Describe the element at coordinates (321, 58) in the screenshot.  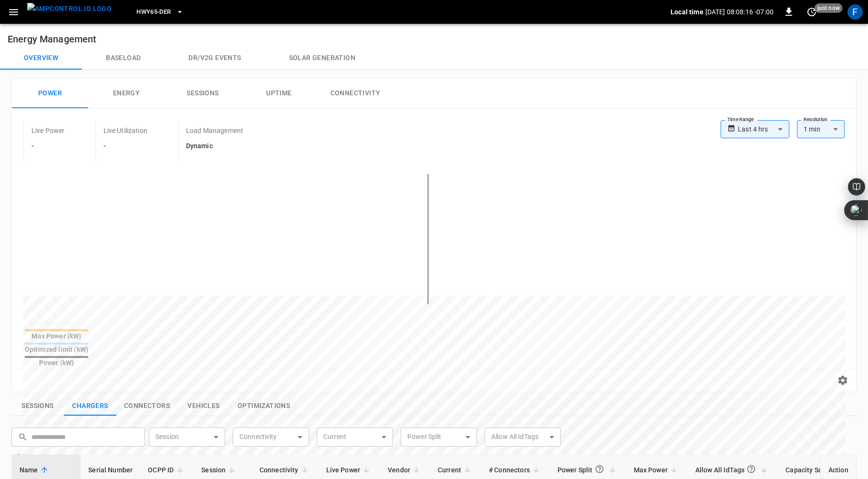
I see `button: Solar generation` at that location.